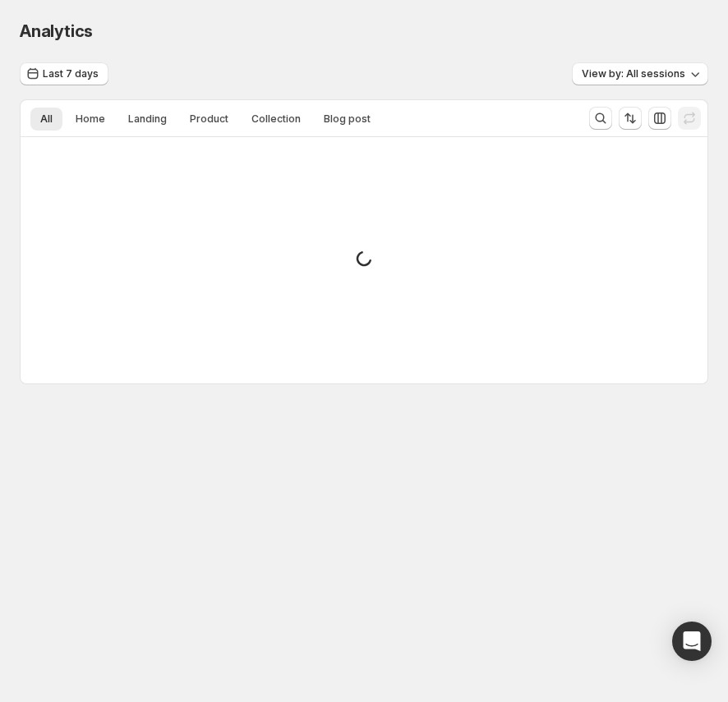 This screenshot has height=702, width=728. Describe the element at coordinates (640, 74) in the screenshot. I see `button: View by: All sessions` at that location.